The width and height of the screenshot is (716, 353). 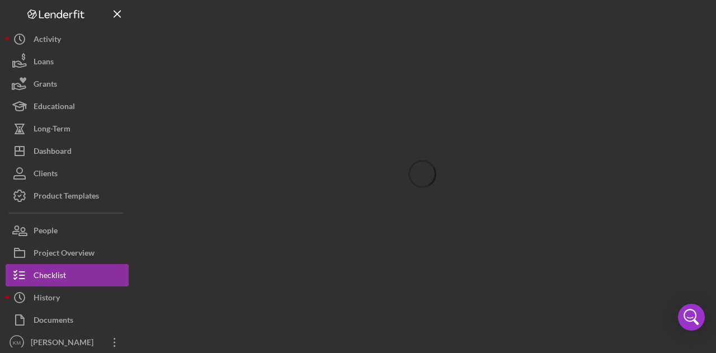 I want to click on button: People, so click(x=67, y=231).